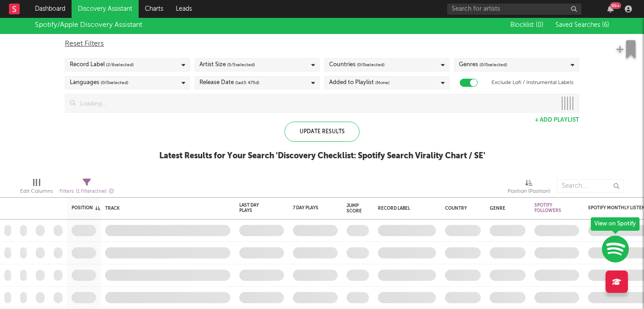 The height and width of the screenshot is (309, 644). What do you see at coordinates (483, 65) in the screenshot?
I see `div: Genres` at bounding box center [483, 65].